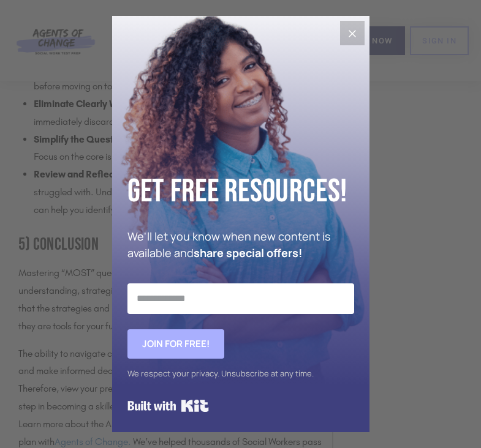 The width and height of the screenshot is (481, 448). What do you see at coordinates (168, 406) in the screenshot?
I see `a: Built with Kit` at bounding box center [168, 406].